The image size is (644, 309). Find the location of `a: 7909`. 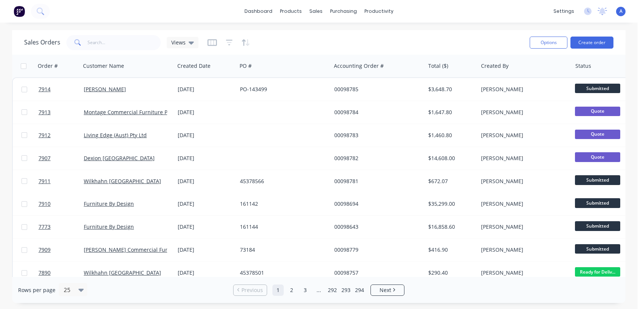

a: 7909 is located at coordinates (61, 250).